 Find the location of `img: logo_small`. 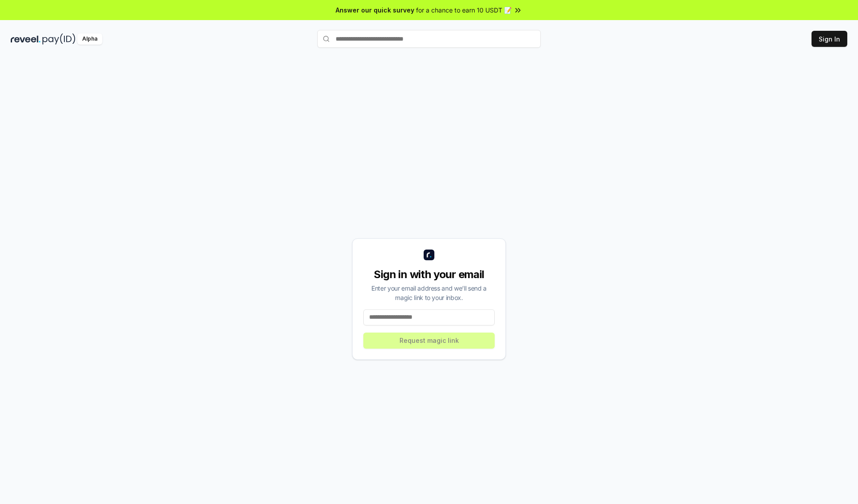

img: logo_small is located at coordinates (429, 255).